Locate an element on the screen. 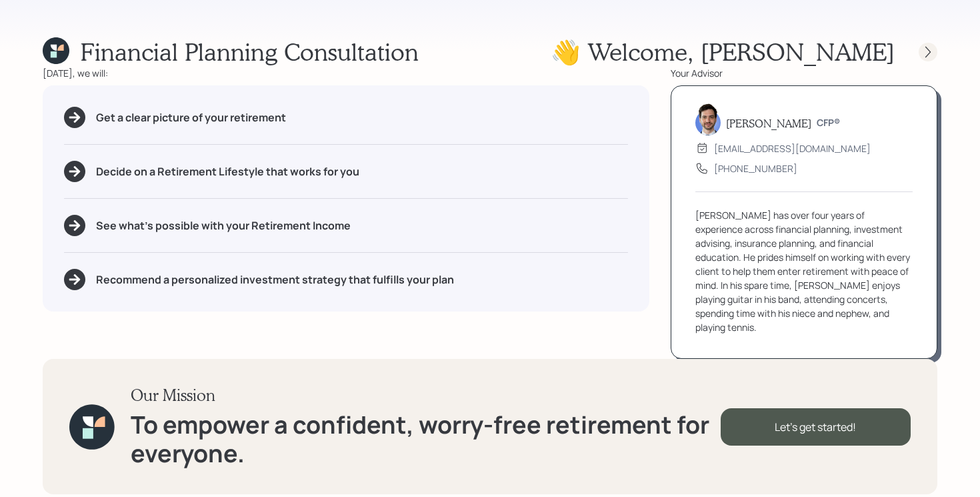  h5: See what's possible with your Retirement Income is located at coordinates (223, 225).